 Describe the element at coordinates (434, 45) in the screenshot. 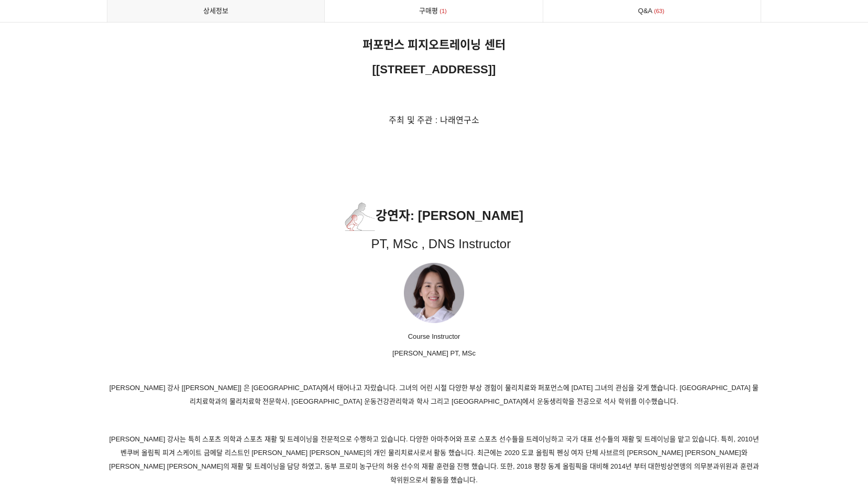

I see `strong: 퍼포먼스 피지오트레이닝 센터` at that location.